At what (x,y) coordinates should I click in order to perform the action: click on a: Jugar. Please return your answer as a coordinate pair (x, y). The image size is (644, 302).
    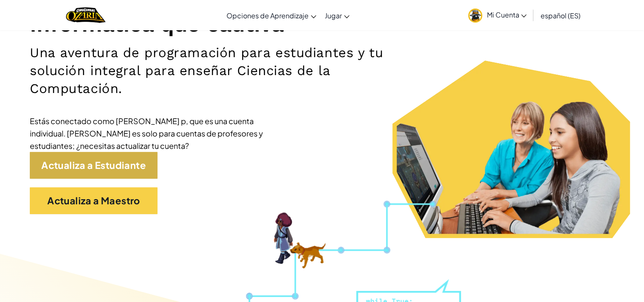
    Looking at the image, I should click on (337, 15).